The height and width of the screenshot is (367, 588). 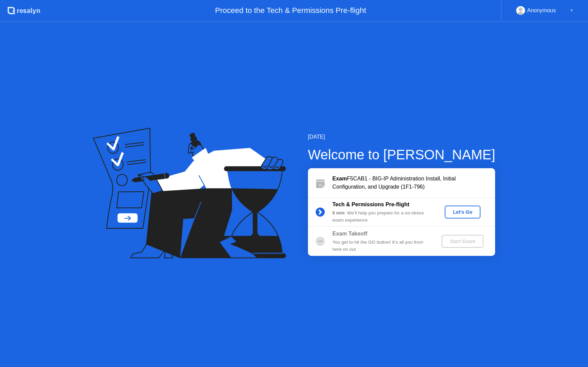 What do you see at coordinates (463, 213) in the screenshot?
I see `button: Let's Go` at bounding box center [463, 213].